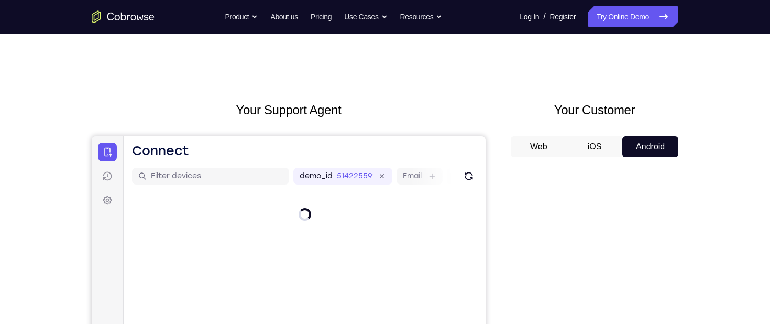  I want to click on a: About us, so click(284, 17).